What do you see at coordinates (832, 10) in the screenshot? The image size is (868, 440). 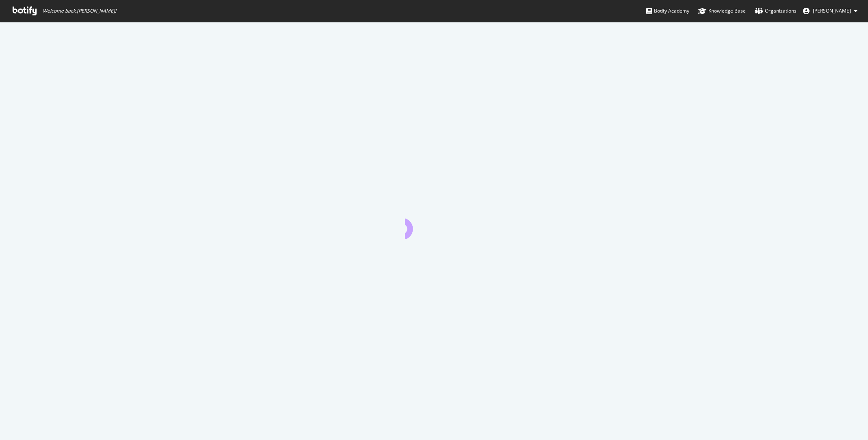 I see `span: David Lewis` at bounding box center [832, 10].